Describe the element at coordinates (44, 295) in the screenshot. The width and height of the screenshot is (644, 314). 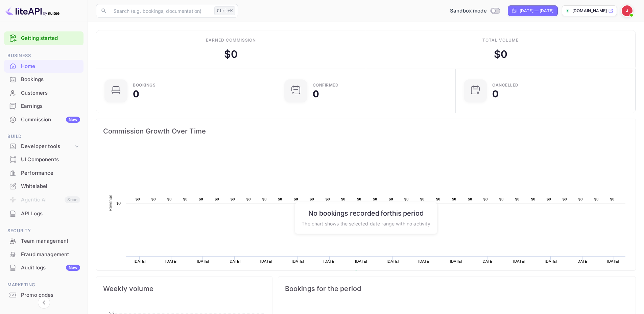
I see `a: Promo codes` at that location.